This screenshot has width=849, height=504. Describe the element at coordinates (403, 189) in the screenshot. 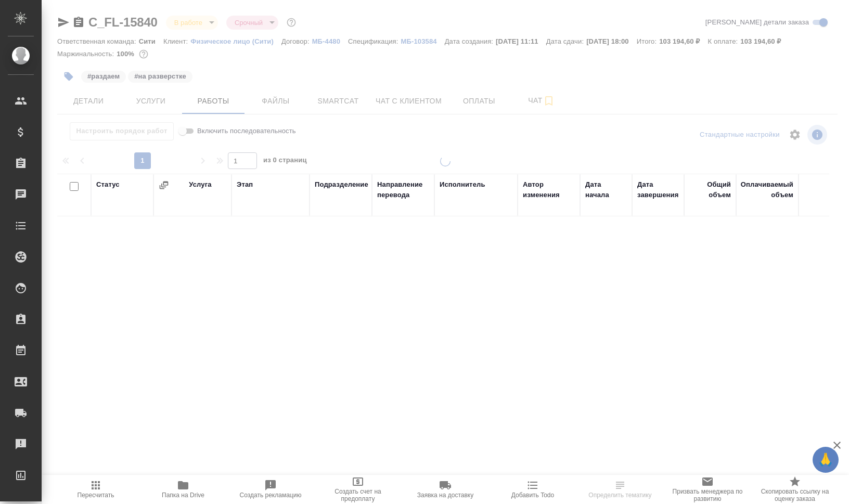

I see `div: Направление перевода` at that location.